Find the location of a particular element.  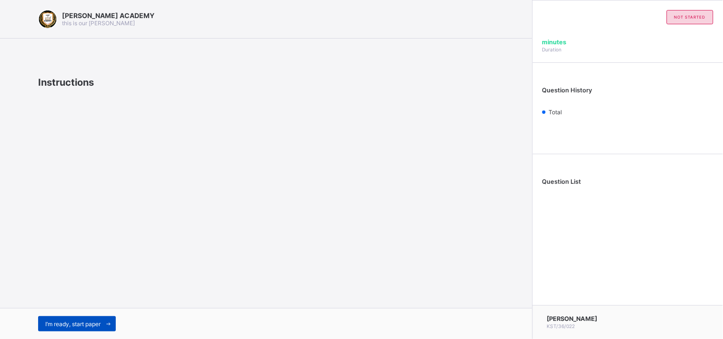

span: not started is located at coordinates (690, 17).